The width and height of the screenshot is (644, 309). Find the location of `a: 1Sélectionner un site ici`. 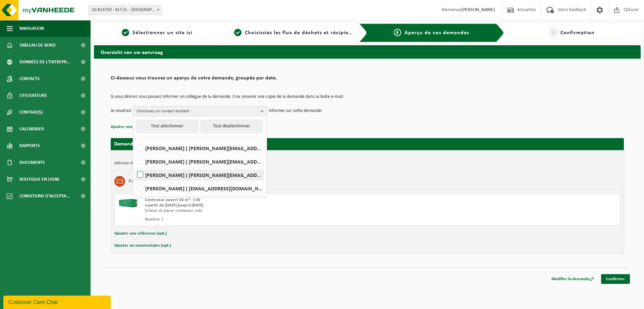

a: 1Sélectionner un site ici is located at coordinates (157, 33).